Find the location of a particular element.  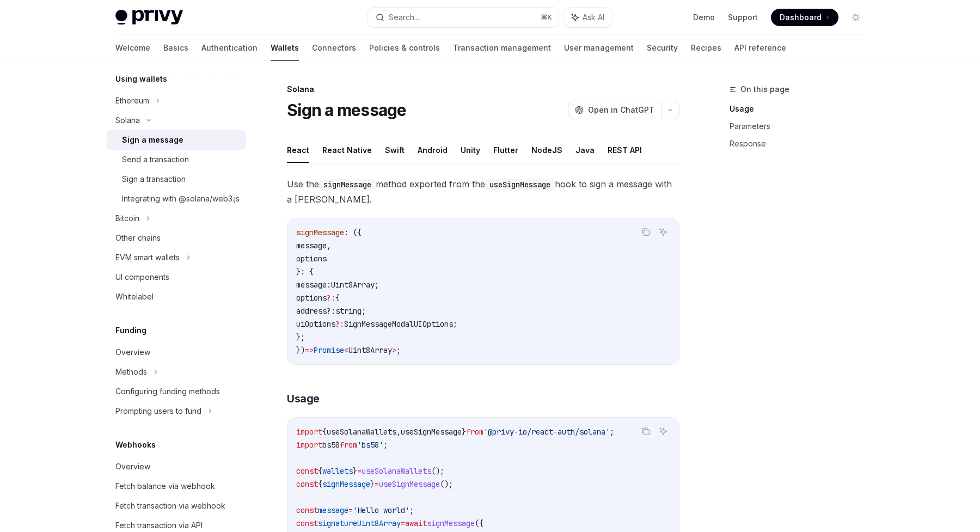

span: signMessage is located at coordinates (451, 523).